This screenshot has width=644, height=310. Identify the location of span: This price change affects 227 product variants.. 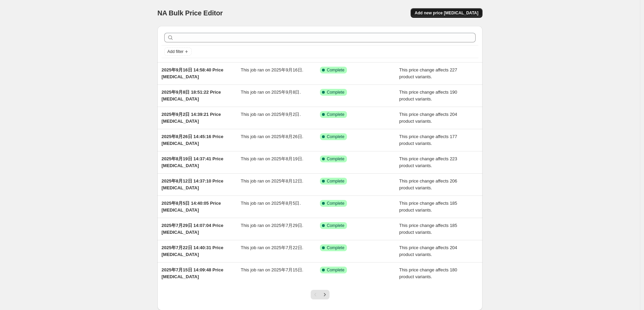
(429, 73).